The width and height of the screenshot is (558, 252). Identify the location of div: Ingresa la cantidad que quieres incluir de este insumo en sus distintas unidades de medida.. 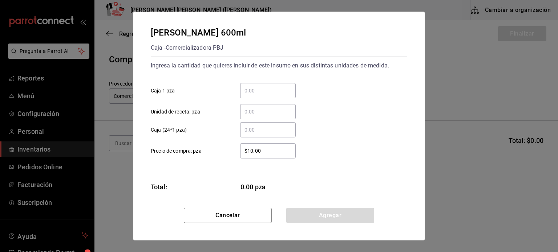
(279, 66).